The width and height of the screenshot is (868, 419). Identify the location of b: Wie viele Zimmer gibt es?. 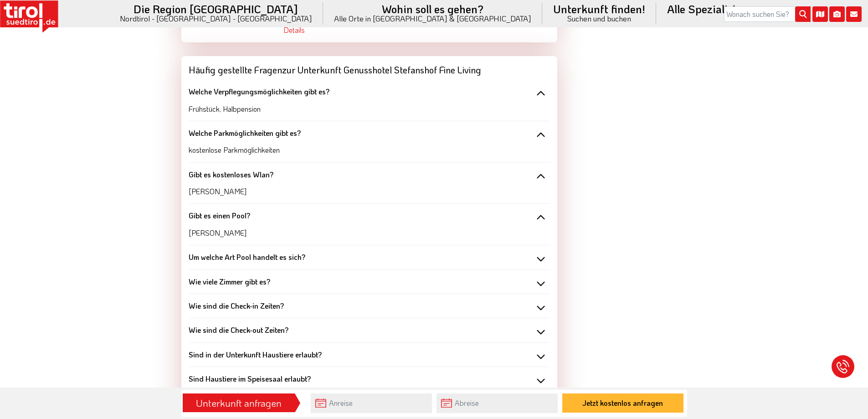
(229, 281).